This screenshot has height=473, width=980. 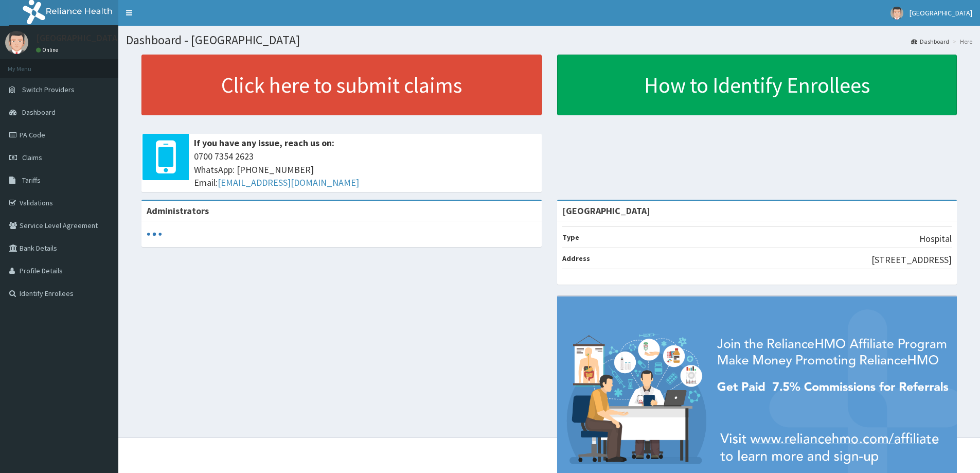 I want to click on span: Switch Providers, so click(x=48, y=90).